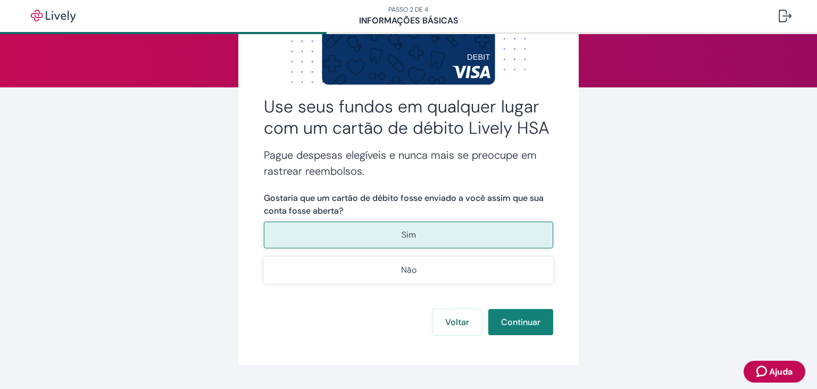 Image resolution: width=817 pixels, height=389 pixels. Describe the element at coordinates (775, 371) in the screenshot. I see `button: Ícone de suporte do ZendeskAjuda` at that location.